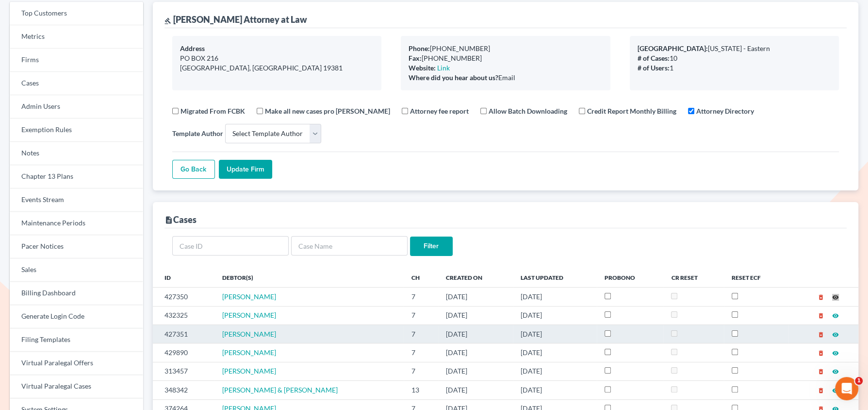  Describe the element at coordinates (554, 277) in the screenshot. I see `th: Last Updated` at that location.